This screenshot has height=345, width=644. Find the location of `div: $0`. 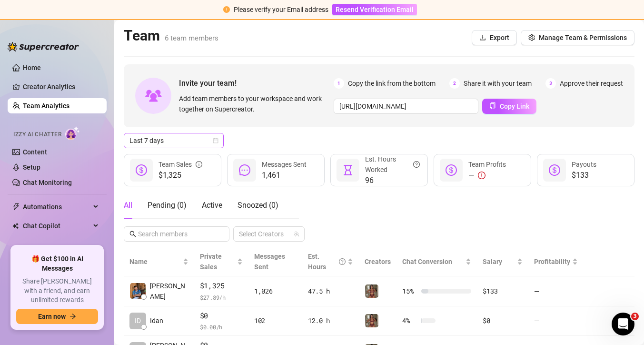

div: $0 is located at coordinates (502, 321).